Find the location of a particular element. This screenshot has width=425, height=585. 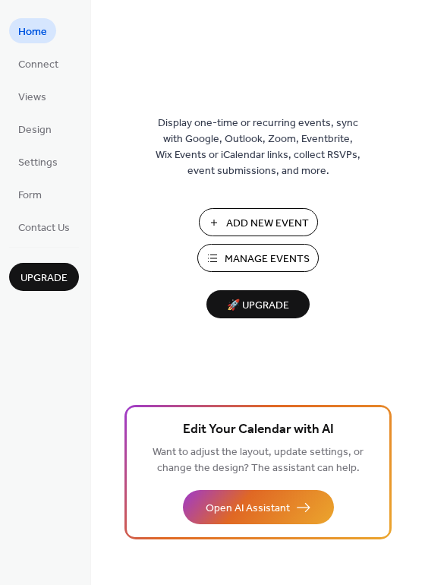

button: Add New Event is located at coordinates (258, 222).